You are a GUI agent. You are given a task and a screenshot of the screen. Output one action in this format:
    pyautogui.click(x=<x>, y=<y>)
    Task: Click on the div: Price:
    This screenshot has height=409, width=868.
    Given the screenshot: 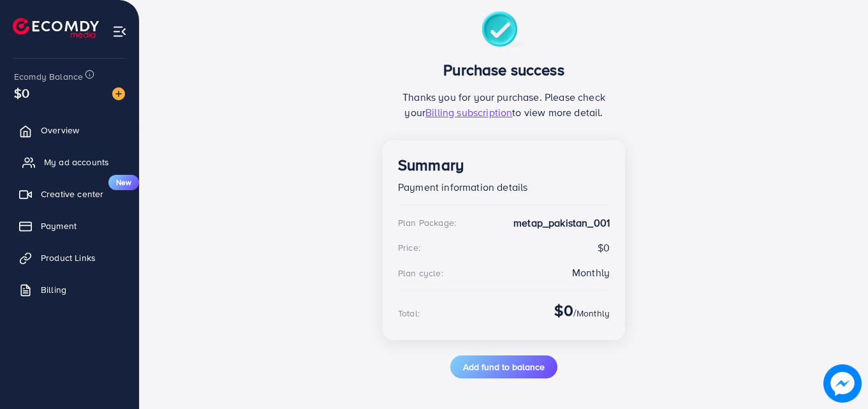 What is the action you would take?
    pyautogui.click(x=409, y=248)
    